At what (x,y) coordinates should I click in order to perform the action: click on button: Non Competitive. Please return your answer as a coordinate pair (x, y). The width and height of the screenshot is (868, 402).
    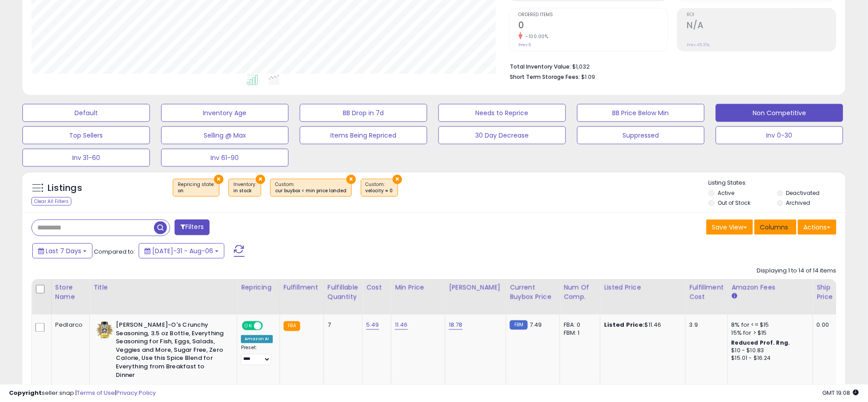
    Looking at the image, I should click on (780, 113).